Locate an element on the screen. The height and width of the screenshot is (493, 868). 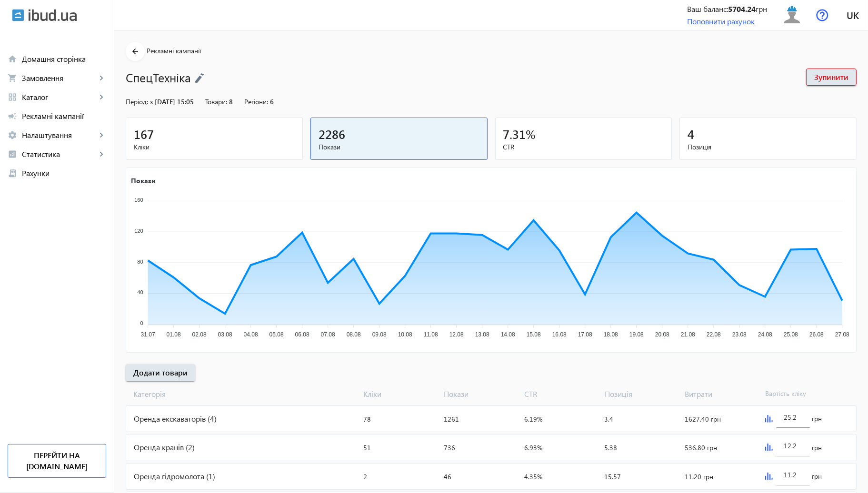
tspan: 04.08 is located at coordinates (251, 335).